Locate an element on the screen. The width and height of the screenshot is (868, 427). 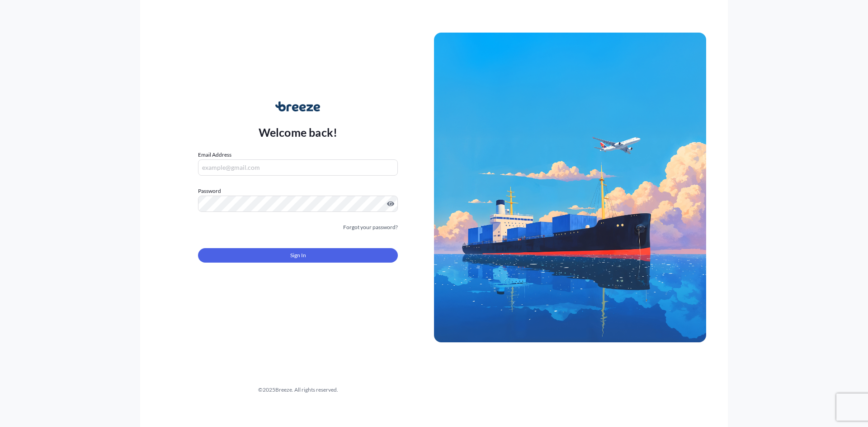
span: Sign In is located at coordinates (298, 255).